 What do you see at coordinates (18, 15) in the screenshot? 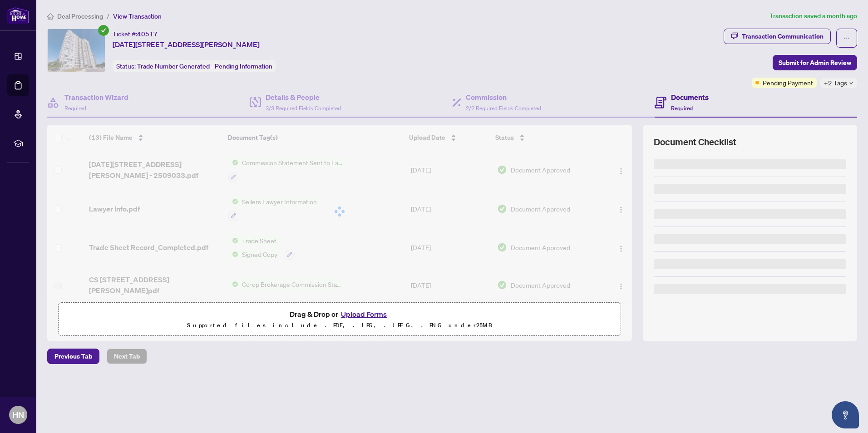
I see `img: logo` at bounding box center [18, 15].